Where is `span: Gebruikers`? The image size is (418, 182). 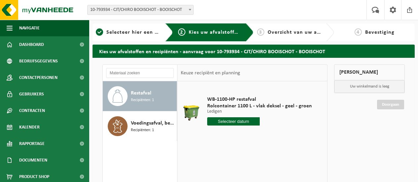 span: Gebruikers is located at coordinates (31, 94).